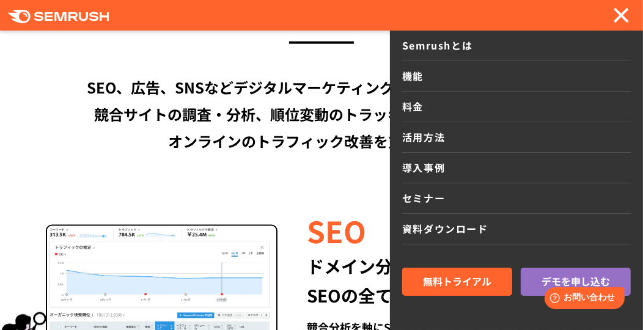 The width and height of the screenshot is (643, 330). I want to click on a: 無料トライアル, so click(457, 282).